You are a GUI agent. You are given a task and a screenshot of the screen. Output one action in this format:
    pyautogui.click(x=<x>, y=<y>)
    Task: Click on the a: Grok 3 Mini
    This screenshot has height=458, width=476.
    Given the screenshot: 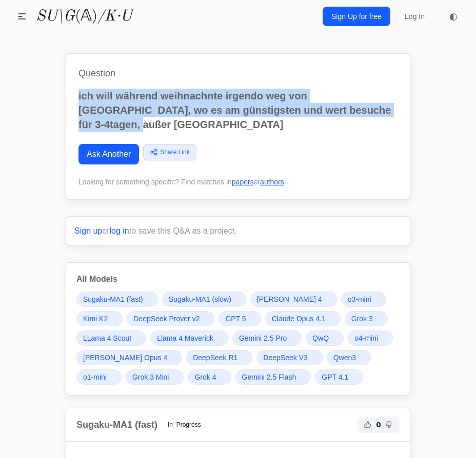 What is the action you would take?
    pyautogui.click(x=155, y=377)
    